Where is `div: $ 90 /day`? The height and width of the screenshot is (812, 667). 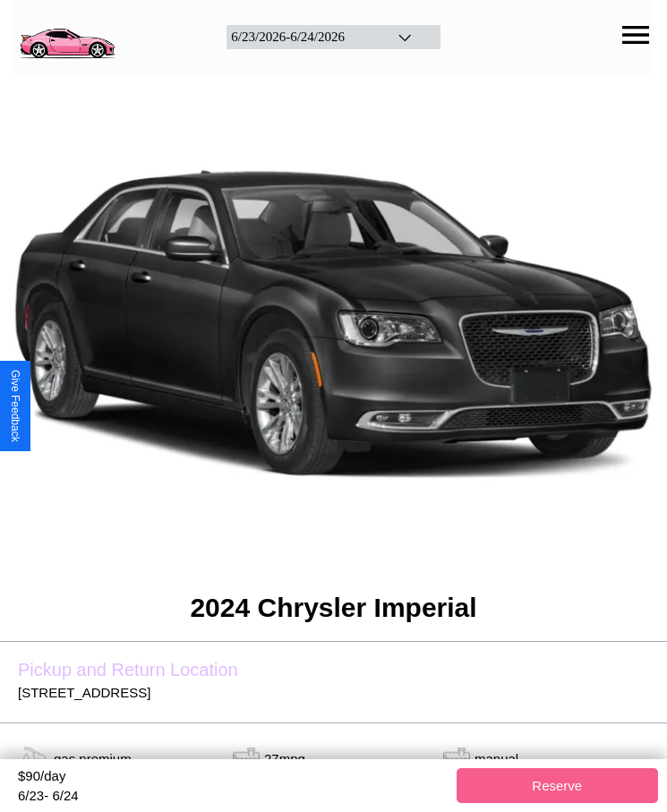
div: $ 90 /day is located at coordinates (233, 778).